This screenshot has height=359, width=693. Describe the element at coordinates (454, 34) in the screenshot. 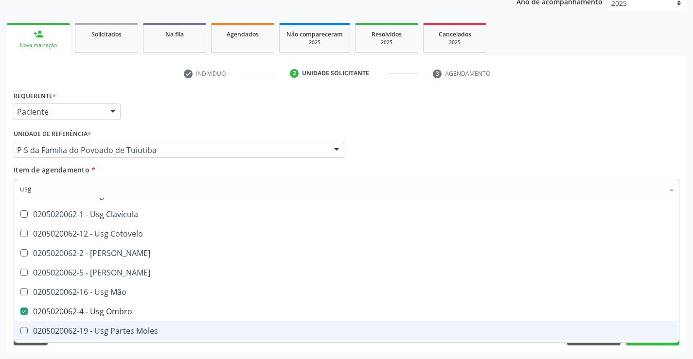

I see `span: Cancelados` at that location.